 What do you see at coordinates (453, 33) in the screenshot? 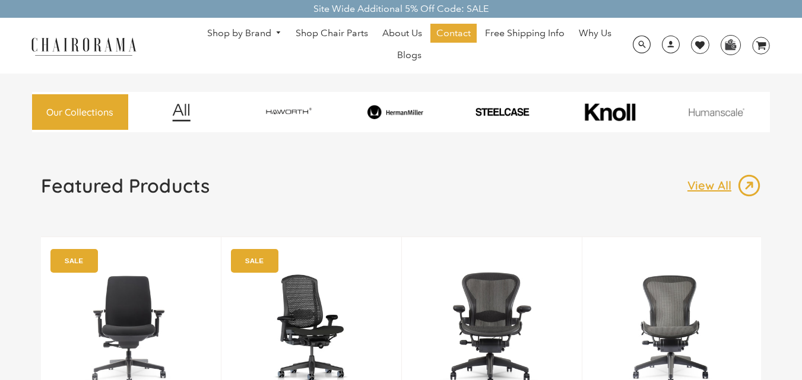
I see `a: Contact` at bounding box center [453, 33].